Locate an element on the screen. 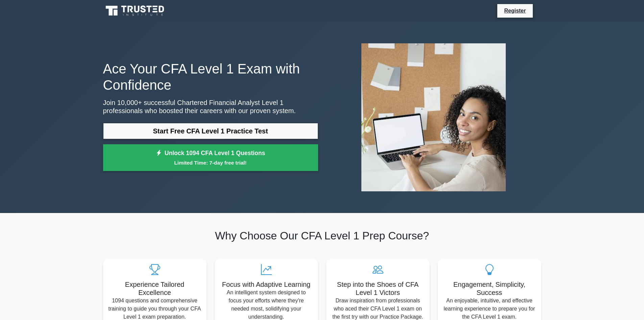 The width and height of the screenshot is (644, 320). small: Limited Time: 7-day free trial! is located at coordinates (211, 162).